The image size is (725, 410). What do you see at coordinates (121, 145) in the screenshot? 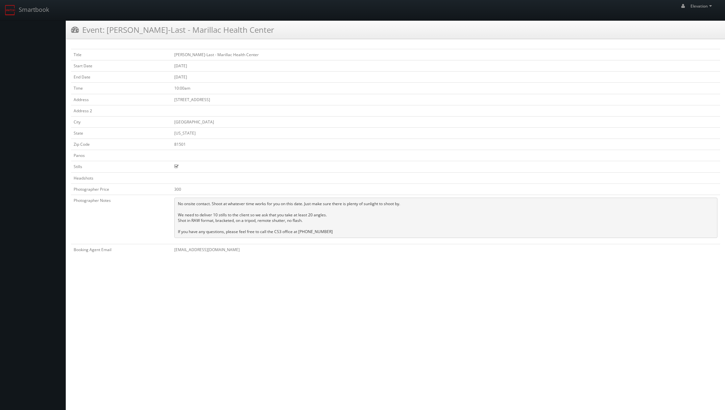
I see `td: Zip Code` at bounding box center [121, 145].